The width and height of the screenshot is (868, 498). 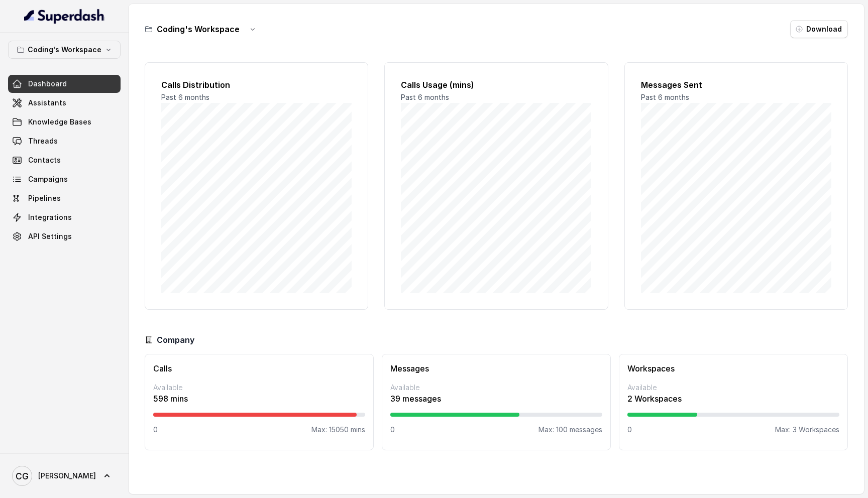 What do you see at coordinates (44, 198) in the screenshot?
I see `span: Pipelines` at bounding box center [44, 198].